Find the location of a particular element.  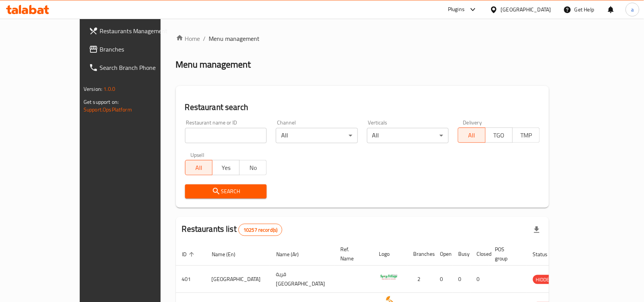

div: HIDDEN is located at coordinates (544, 280).